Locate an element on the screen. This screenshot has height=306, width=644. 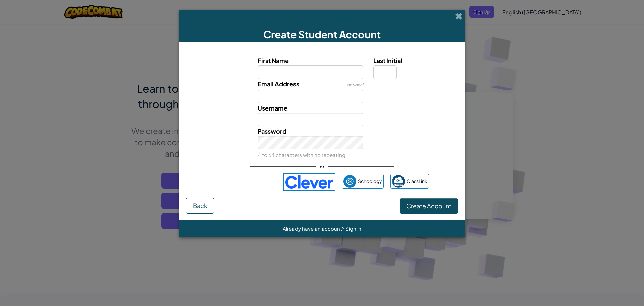
span: Sign in is located at coordinates (353, 228).